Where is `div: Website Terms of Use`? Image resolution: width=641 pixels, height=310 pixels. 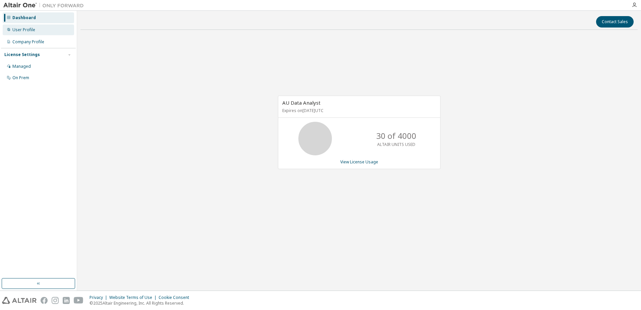
div: Website Terms of Use is located at coordinates (134, 297).